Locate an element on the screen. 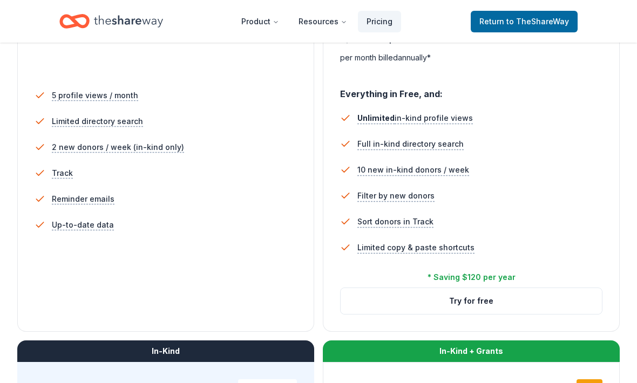 The height and width of the screenshot is (383, 637). nav: Main is located at coordinates (317, 21).